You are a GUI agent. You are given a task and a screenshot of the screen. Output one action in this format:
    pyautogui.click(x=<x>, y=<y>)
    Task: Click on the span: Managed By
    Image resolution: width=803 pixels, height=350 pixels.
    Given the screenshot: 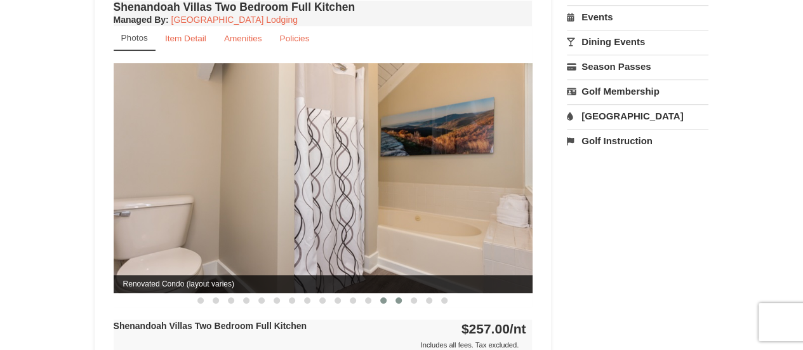 What is the action you would take?
    pyautogui.click(x=140, y=20)
    